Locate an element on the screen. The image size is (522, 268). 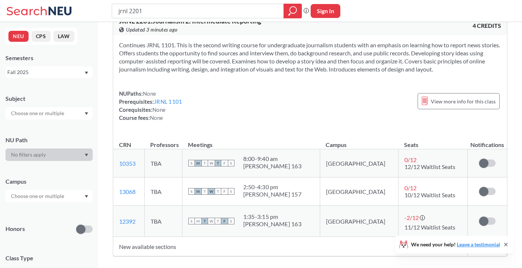
p: Honors is located at coordinates (15, 229).